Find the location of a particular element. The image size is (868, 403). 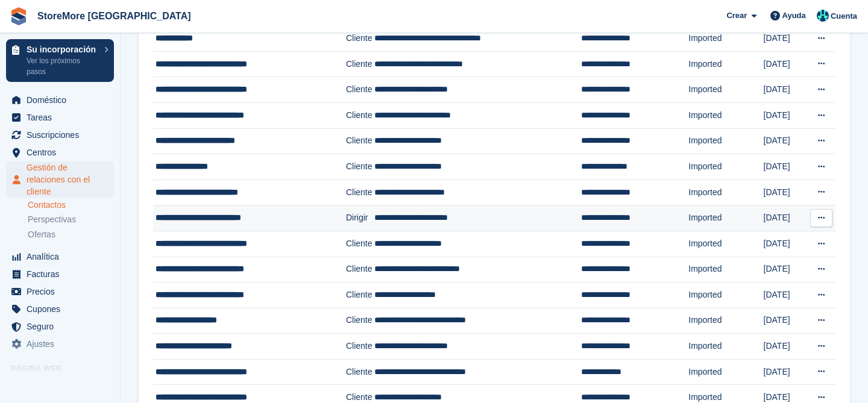

span: Seguro is located at coordinates (63, 327).